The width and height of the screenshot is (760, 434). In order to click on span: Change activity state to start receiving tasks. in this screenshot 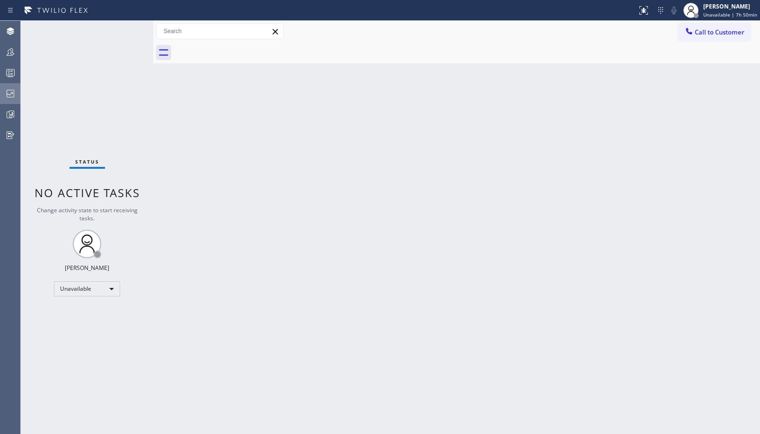, I will do `click(87, 214)`.